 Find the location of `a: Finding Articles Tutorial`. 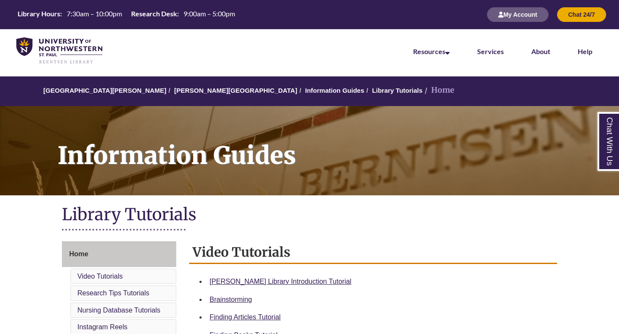

a: Finding Articles Tutorial is located at coordinates (245, 317).